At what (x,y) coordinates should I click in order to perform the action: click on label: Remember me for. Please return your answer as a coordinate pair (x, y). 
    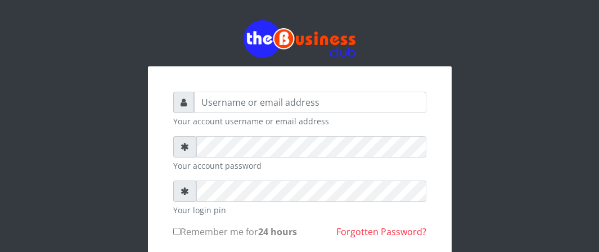
    Looking at the image, I should click on (235, 232).